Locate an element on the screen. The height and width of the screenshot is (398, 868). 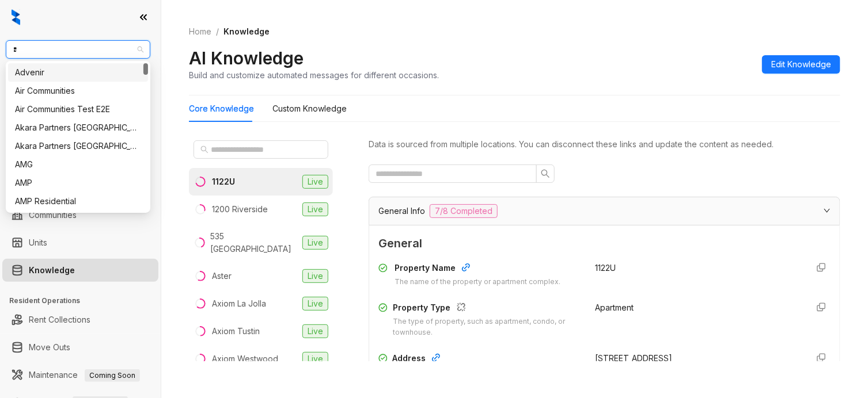
div: Axiom La Jolla is located at coordinates (239, 304).